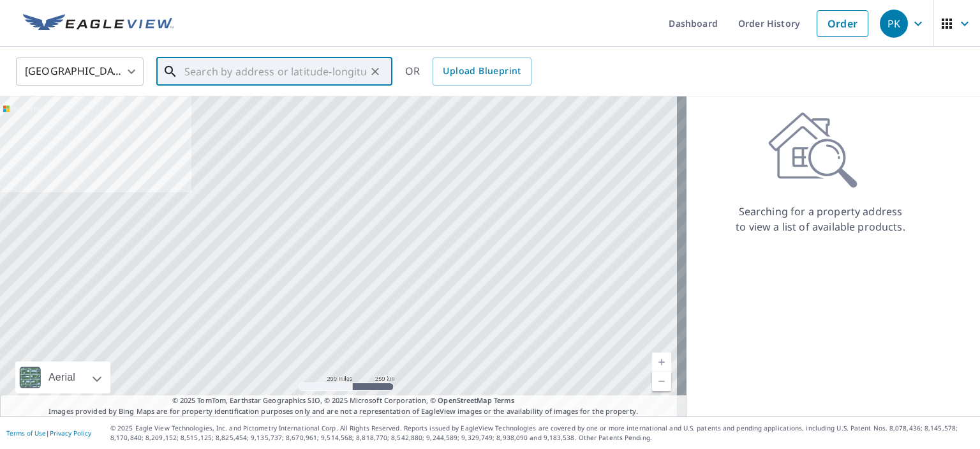 The width and height of the screenshot is (980, 449). What do you see at coordinates (894, 24) in the screenshot?
I see `div: PK` at bounding box center [894, 24].